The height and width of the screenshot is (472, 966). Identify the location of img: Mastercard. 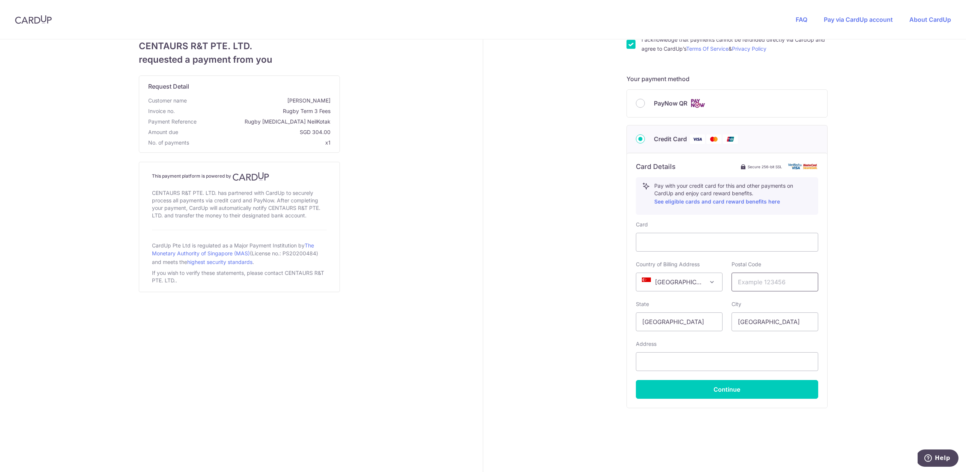
(714, 139).